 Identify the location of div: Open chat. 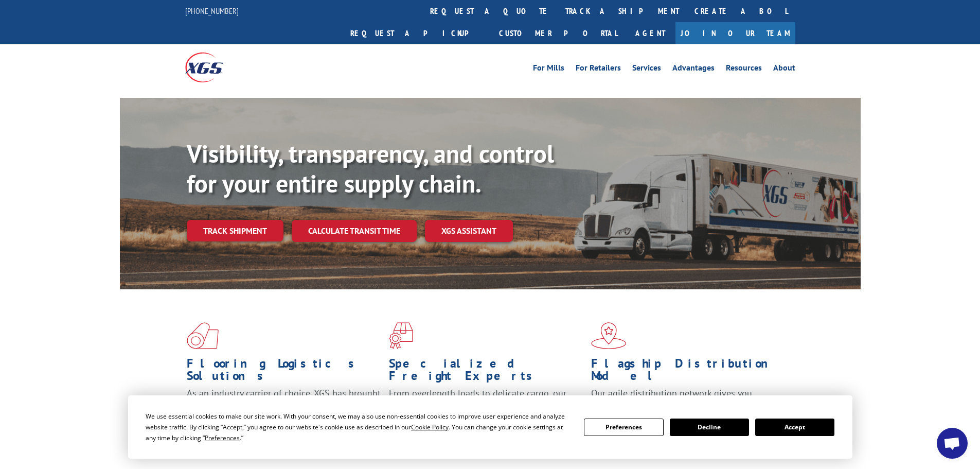
(952, 443).